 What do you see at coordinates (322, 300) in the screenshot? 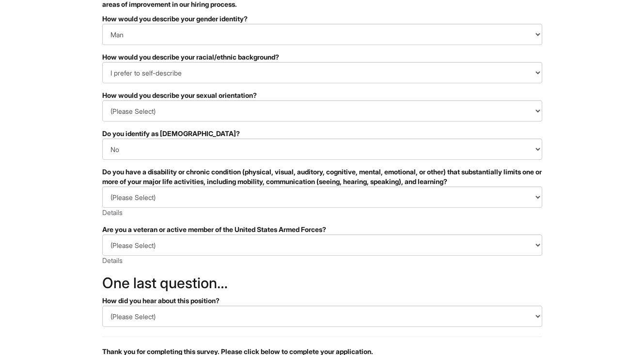
I see `div: How did you hear about this position?` at bounding box center [322, 300].